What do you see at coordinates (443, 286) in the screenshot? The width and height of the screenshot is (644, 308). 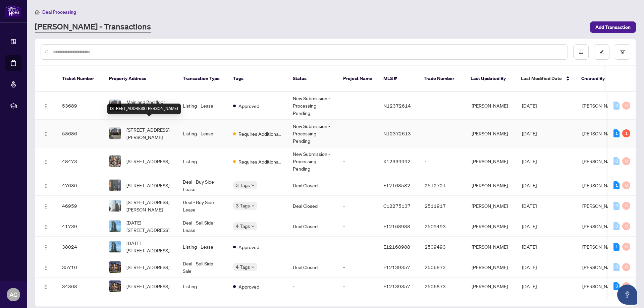 I see `td: 2506873` at bounding box center [443, 286].